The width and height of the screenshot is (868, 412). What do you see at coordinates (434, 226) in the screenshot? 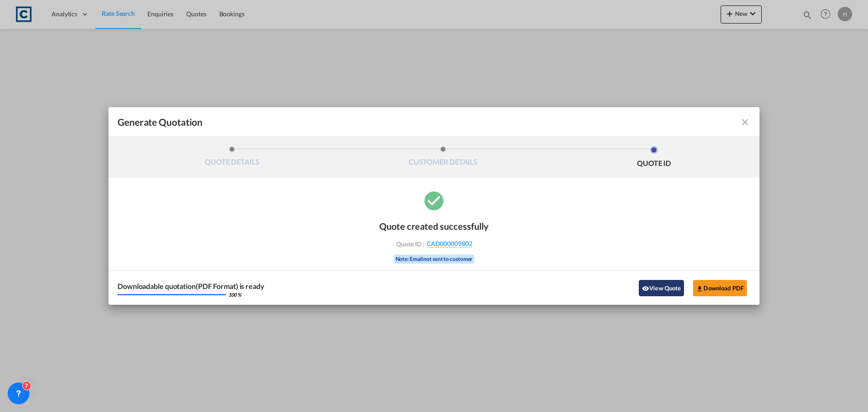
I see `div: Quote created successfully` at bounding box center [434, 226].